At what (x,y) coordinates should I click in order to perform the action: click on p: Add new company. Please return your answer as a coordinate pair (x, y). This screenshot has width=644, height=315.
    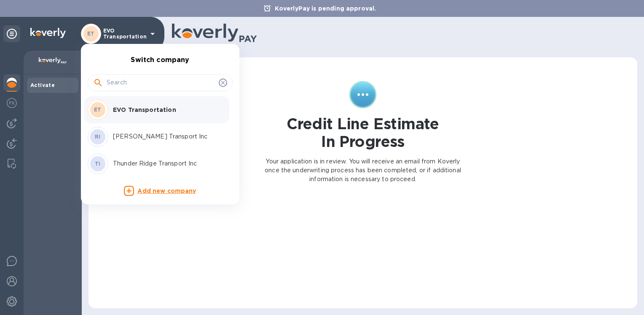
    Looking at the image, I should click on (166, 191).